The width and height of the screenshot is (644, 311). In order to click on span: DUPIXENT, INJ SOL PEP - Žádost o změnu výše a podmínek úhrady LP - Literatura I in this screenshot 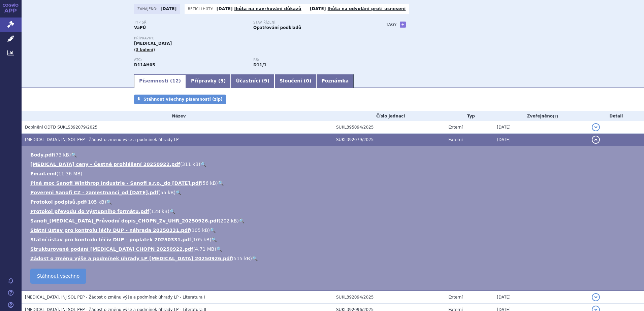, I will do `click(115, 297)`.